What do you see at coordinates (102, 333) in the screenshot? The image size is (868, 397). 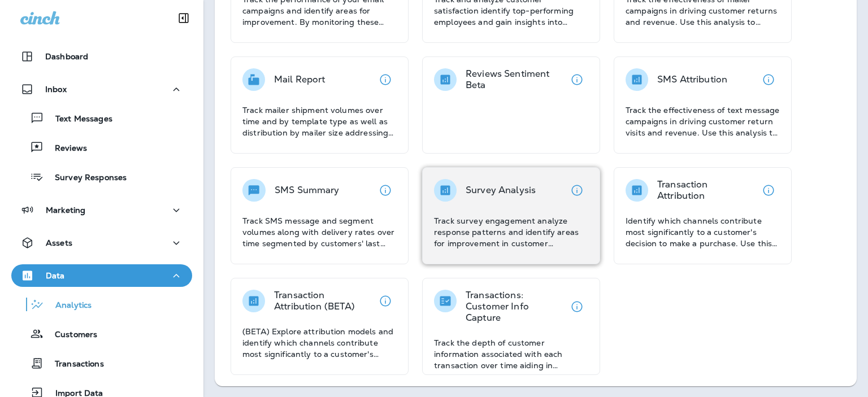 I see `button: Customers` at bounding box center [102, 333].